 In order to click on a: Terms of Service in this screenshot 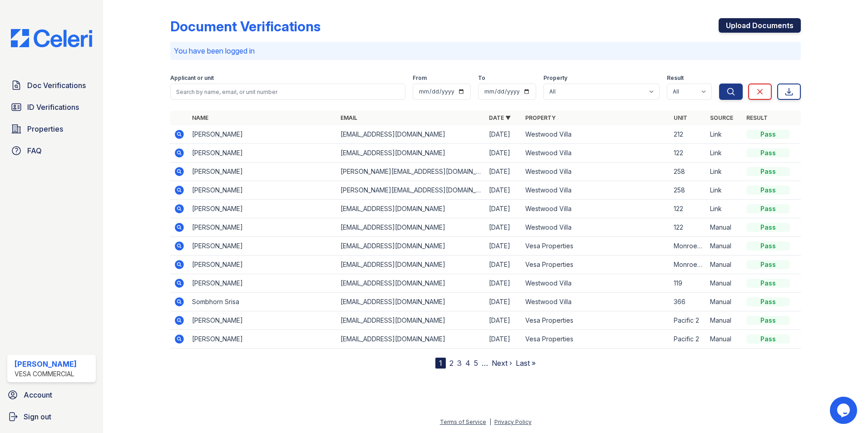, I will do `click(463, 422)`.